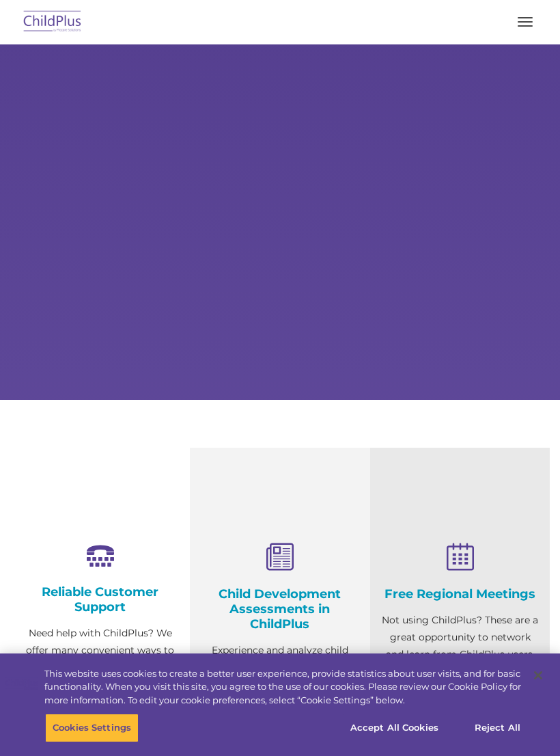  What do you see at coordinates (279, 609) in the screenshot?
I see `h4: Child Development Assessments in ChildPlus` at bounding box center [279, 609].